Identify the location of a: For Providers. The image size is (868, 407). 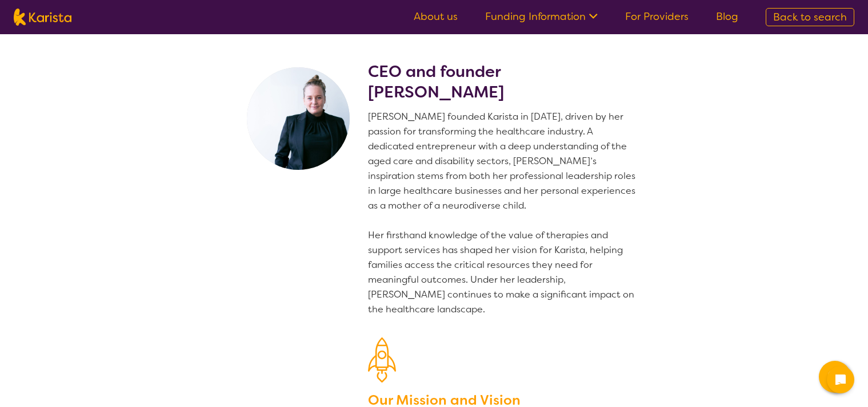
(657, 16).